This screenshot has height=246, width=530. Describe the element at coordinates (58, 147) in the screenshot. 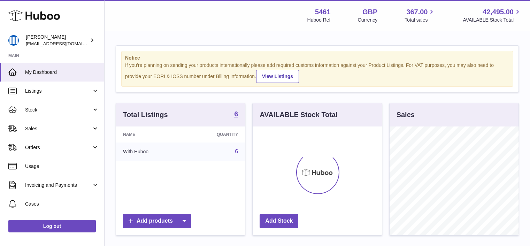

I see `span: Orders` at that location.